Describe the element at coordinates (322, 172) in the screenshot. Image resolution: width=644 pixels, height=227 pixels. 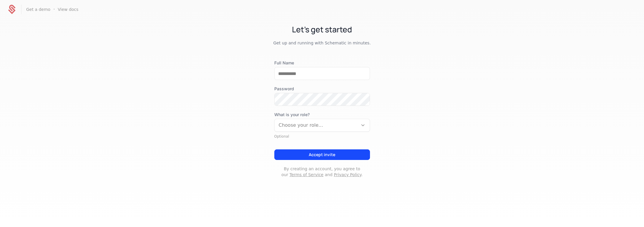
I see `p: By creating an account, you agree to our and .` at that location.